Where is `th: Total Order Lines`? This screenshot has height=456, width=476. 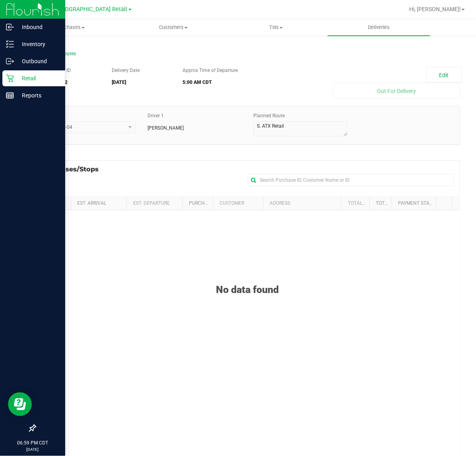 th: Total Order Lines is located at coordinates (355, 204).